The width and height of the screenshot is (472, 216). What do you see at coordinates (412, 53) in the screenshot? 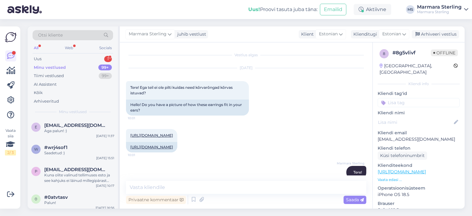
I see `div: # 8g5vlivf` at bounding box center [412, 53].